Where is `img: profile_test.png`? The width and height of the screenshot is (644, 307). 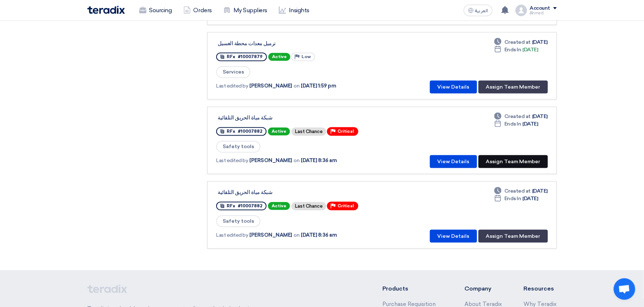
img: profile_test.png is located at coordinates (521, 10).